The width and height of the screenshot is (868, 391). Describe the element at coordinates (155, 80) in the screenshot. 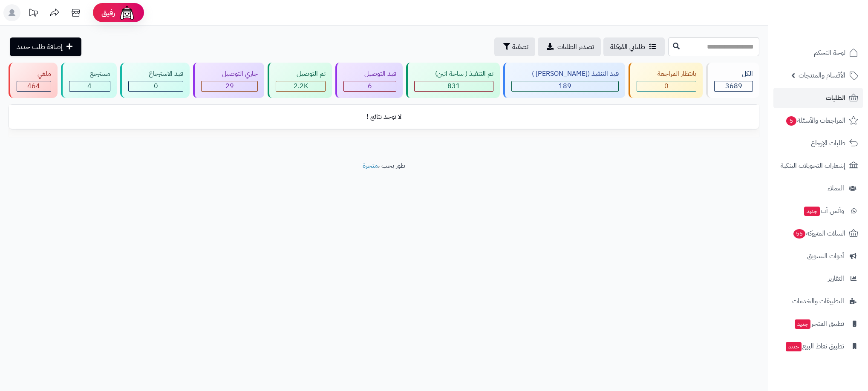

I see `a: قيد الاسترجاع 0` at that location.